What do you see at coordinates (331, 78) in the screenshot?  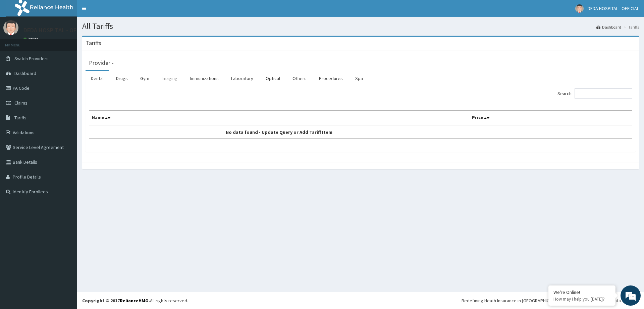 I see `a: Procedures` at bounding box center [331, 78].